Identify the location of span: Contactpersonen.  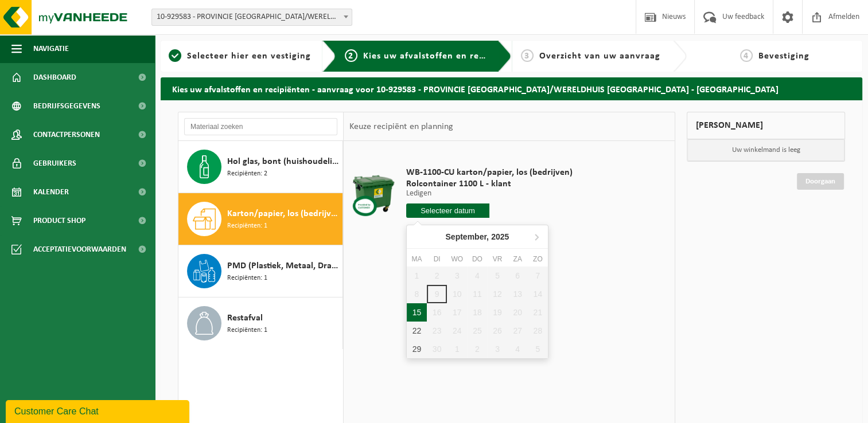
(67, 135).